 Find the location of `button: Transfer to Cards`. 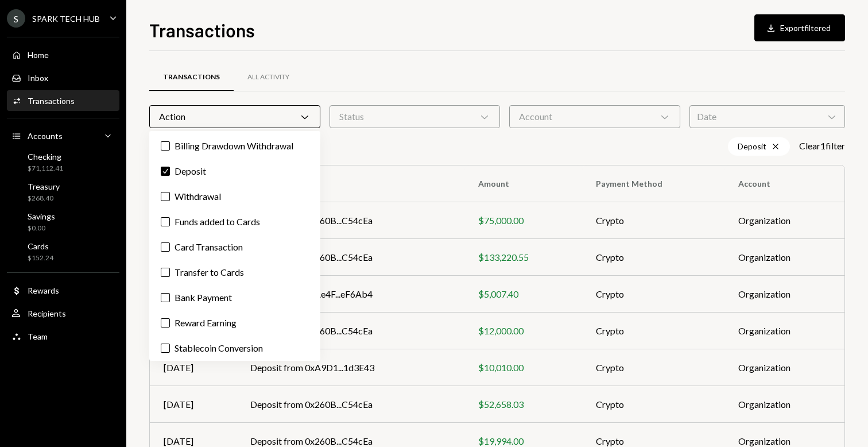

button: Transfer to Cards is located at coordinates (166, 272).